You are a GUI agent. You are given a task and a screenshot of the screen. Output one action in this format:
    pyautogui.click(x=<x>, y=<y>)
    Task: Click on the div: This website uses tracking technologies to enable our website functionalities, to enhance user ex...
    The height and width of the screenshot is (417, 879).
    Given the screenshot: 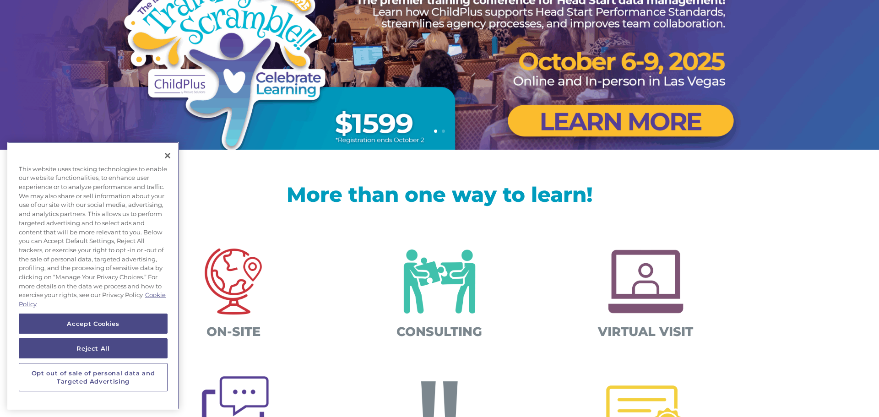 What is the action you would take?
    pyautogui.click(x=93, y=237)
    